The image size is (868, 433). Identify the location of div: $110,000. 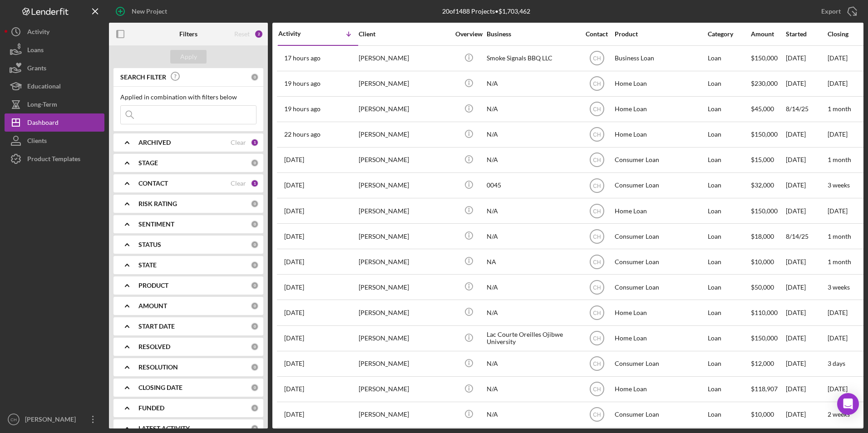
(768, 312).